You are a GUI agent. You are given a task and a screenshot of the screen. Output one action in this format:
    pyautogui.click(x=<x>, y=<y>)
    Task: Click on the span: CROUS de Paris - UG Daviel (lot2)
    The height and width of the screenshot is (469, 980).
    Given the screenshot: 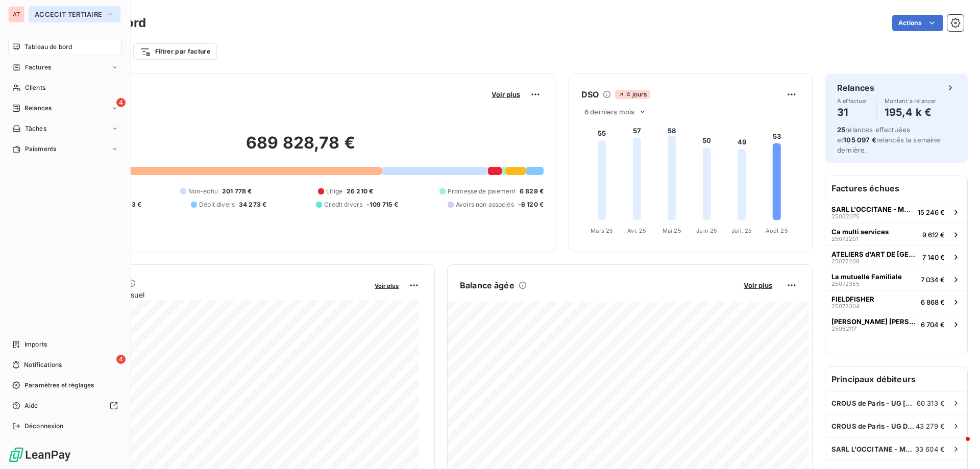 What is the action you would take?
    pyautogui.click(x=873, y=426)
    